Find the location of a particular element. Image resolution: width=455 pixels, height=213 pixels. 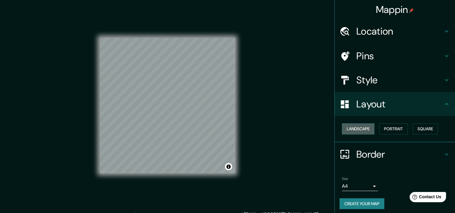

img: pin-icon.png is located at coordinates (412, 11).